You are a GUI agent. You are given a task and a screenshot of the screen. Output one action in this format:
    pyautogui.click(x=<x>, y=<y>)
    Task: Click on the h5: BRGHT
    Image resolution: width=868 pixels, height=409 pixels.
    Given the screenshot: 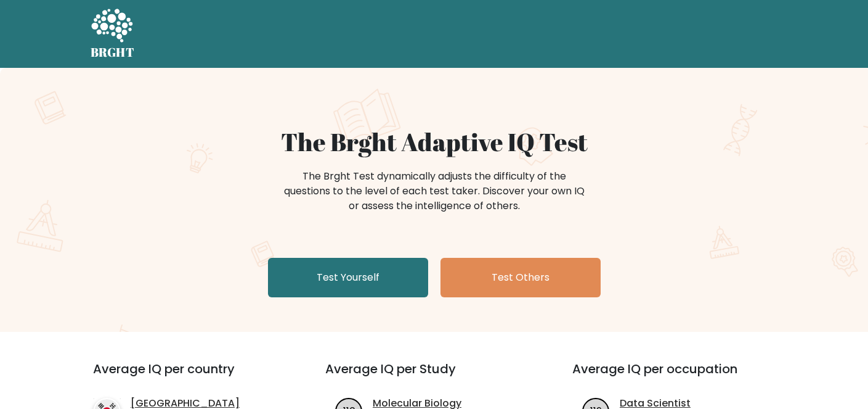 What is the action you would take?
    pyautogui.click(x=113, y=53)
    